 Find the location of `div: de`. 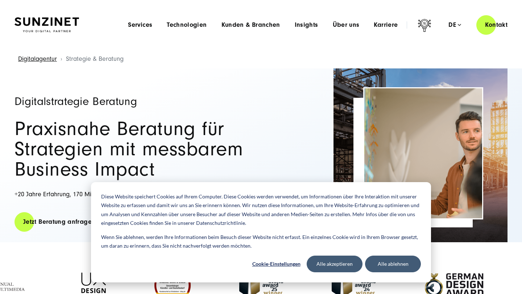

div: de is located at coordinates (455, 25).